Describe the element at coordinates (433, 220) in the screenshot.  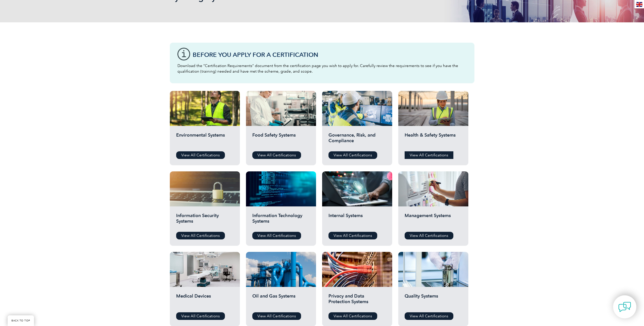
I see `h2: Management Systems` at that location.